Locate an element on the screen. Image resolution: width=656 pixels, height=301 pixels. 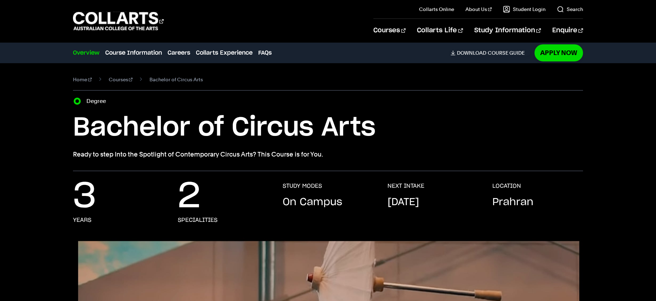
a: Collarts Experience is located at coordinates (224, 53).